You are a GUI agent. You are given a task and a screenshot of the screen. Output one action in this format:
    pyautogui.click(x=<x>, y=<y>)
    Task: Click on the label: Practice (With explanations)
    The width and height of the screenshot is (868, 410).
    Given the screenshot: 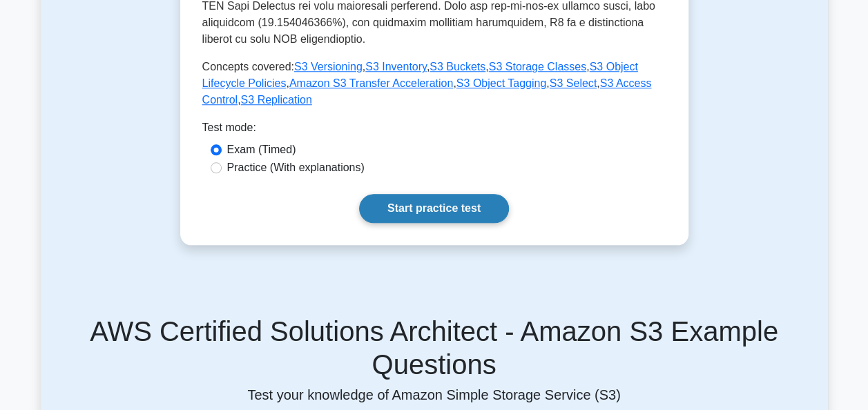 What is the action you would take?
    pyautogui.click(x=296, y=168)
    